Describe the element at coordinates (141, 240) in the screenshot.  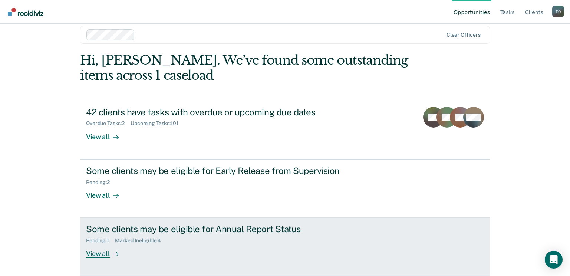
I see `div: Marked Ineligible : 4` at that location.